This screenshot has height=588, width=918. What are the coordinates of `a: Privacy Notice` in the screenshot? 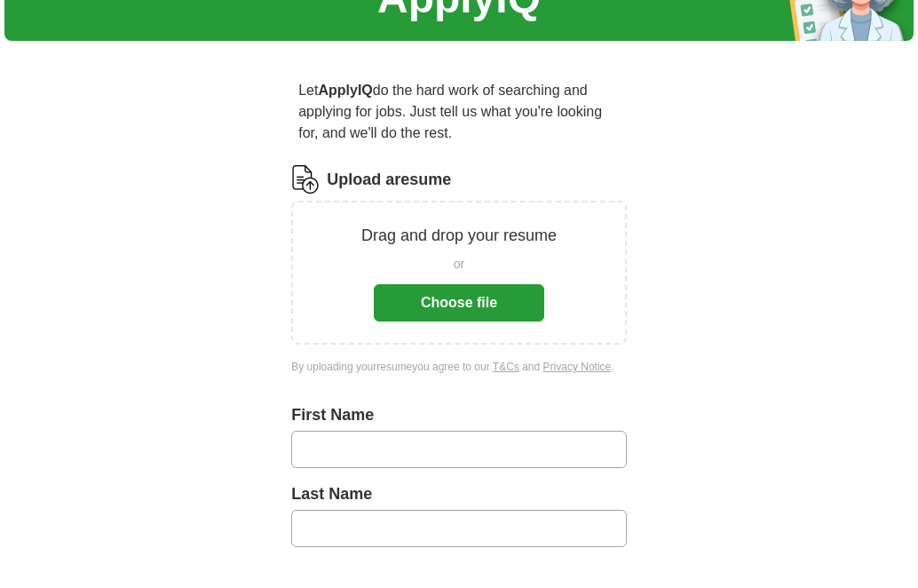 It's located at (577, 367).